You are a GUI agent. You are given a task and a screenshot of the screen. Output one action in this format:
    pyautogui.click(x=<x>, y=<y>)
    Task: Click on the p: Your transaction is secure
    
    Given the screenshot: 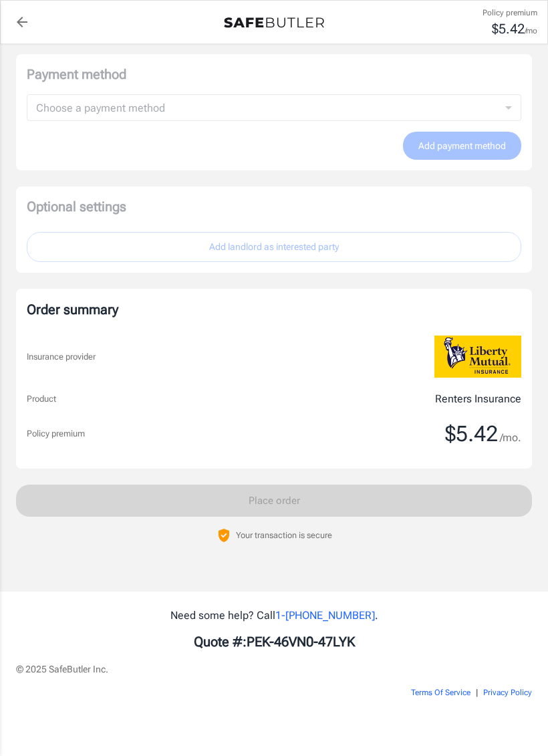 What is the action you would take?
    pyautogui.click(x=284, y=535)
    